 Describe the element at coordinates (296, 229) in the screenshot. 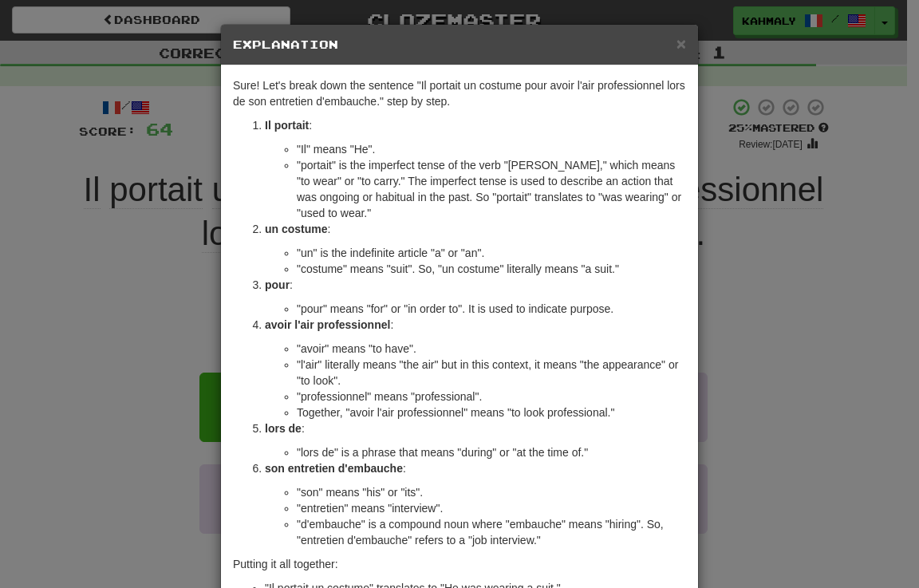

I see `strong: un costume` at that location.